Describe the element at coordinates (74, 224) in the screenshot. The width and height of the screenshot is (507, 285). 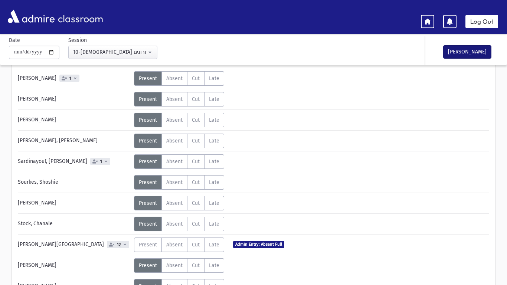
I see `div: Stock, Chanale` at that location.